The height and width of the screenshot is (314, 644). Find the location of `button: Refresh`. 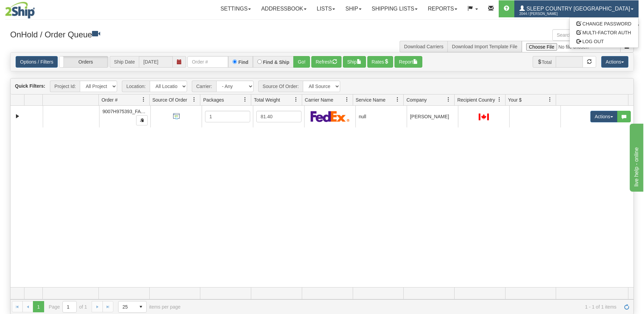

button: Refresh is located at coordinates (326, 62).